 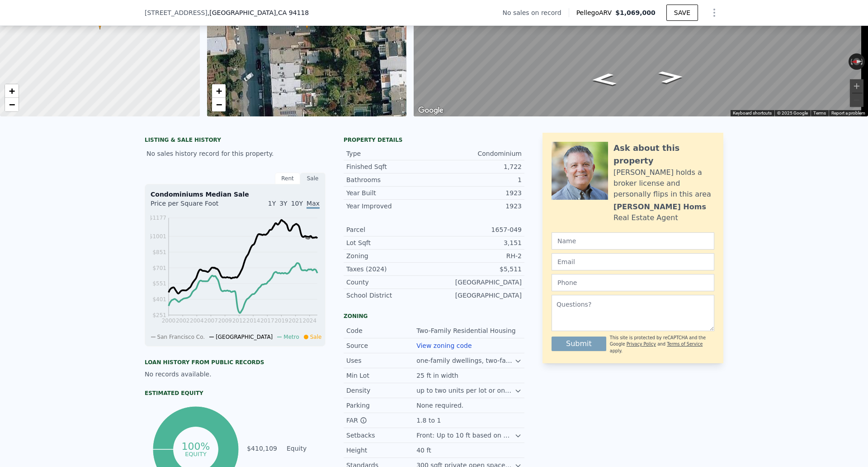 I want to click on div: Real Estate Agent, so click(x=645, y=218).